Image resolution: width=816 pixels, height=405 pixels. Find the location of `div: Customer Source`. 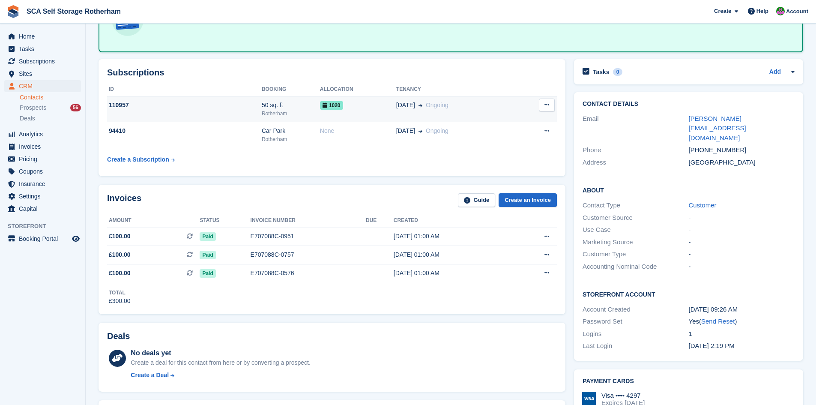

div: Customer Source is located at coordinates (636, 218).